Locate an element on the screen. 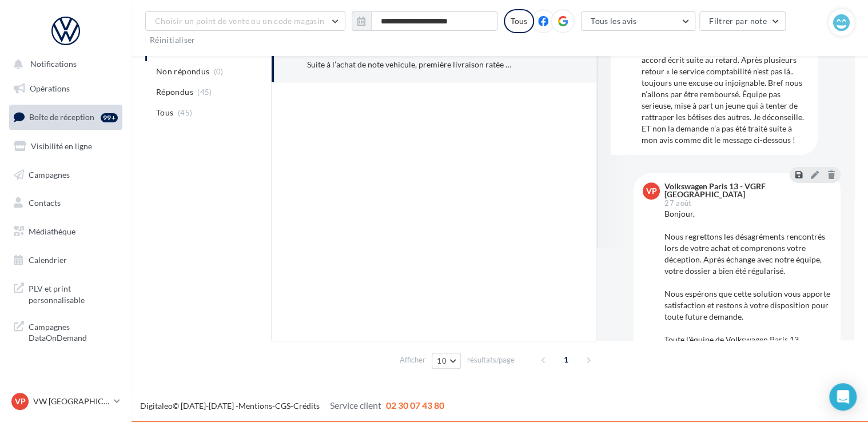  span: Opérations is located at coordinates (49, 88).